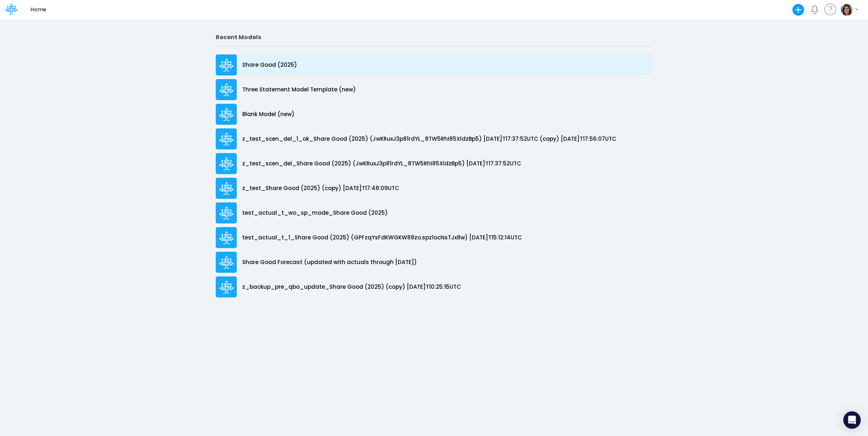 The width and height of the screenshot is (868, 436). What do you see at coordinates (434, 213) in the screenshot?
I see `a: test_actual_t_wo_sp_mode_Share Good (2025)` at bounding box center [434, 213].